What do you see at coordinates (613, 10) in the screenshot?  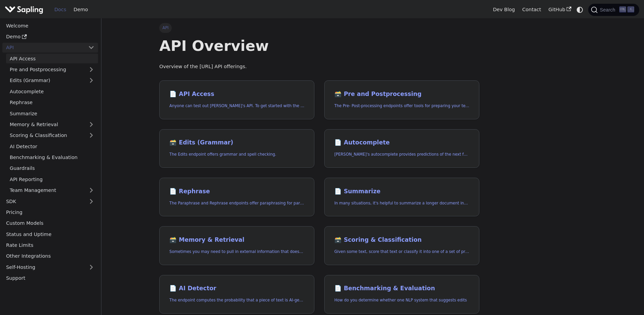 I see `button: Search (Ctrl+K)` at bounding box center [613, 10].